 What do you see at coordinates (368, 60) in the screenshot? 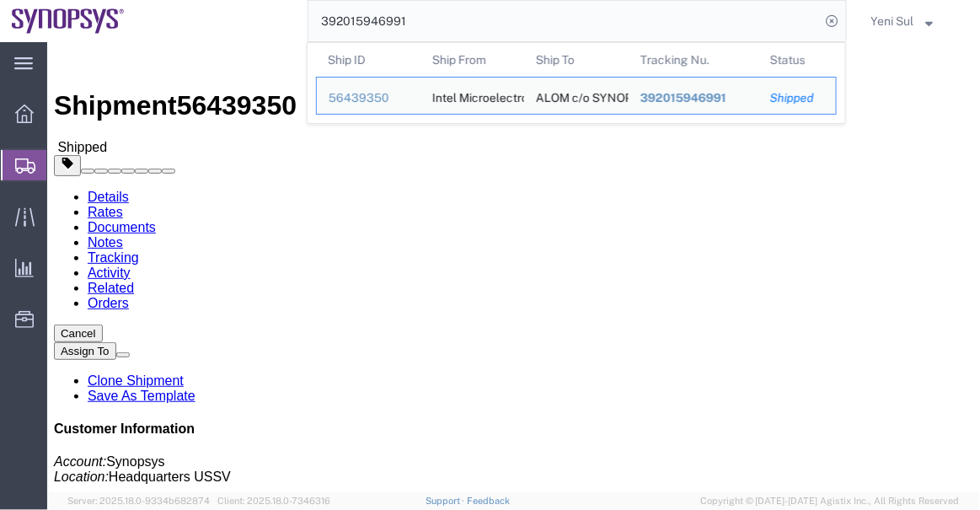
I see `th: Ship ID` at bounding box center [368, 60].